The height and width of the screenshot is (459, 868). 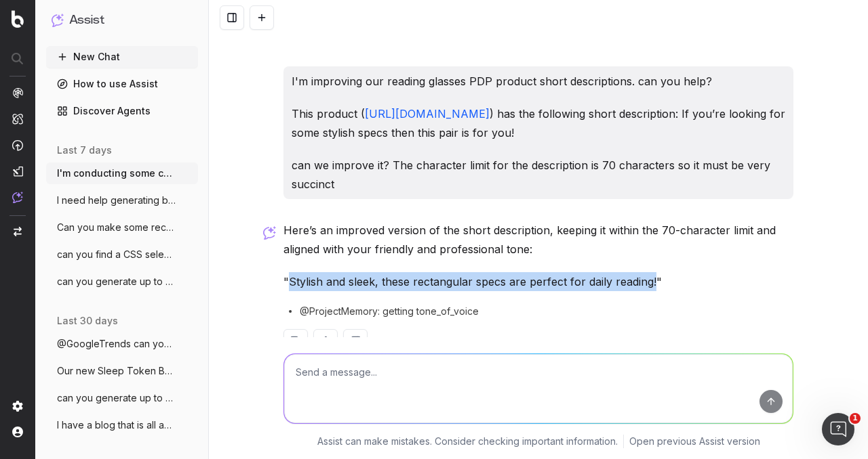 What do you see at coordinates (117, 173) in the screenshot?
I see `span: I'm conducting some competitor research` at bounding box center [117, 173].